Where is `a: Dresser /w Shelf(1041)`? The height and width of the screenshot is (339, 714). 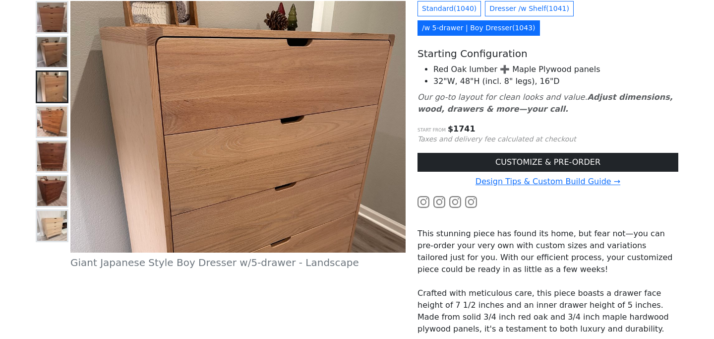 a: Dresser /w Shelf(1041) is located at coordinates (529, 8).